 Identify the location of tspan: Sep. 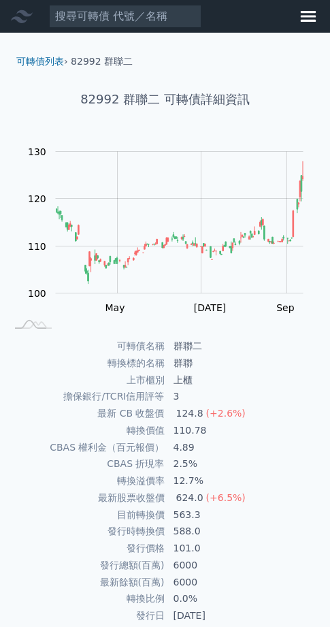
(285, 308).